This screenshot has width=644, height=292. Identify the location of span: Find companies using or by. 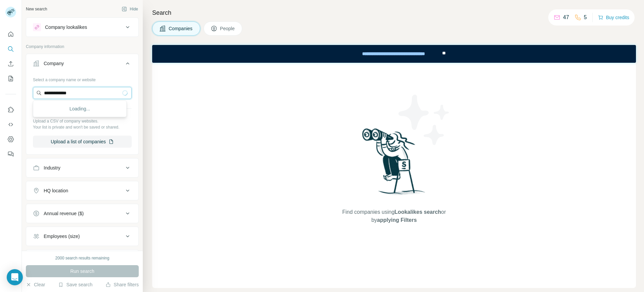
(394, 216).